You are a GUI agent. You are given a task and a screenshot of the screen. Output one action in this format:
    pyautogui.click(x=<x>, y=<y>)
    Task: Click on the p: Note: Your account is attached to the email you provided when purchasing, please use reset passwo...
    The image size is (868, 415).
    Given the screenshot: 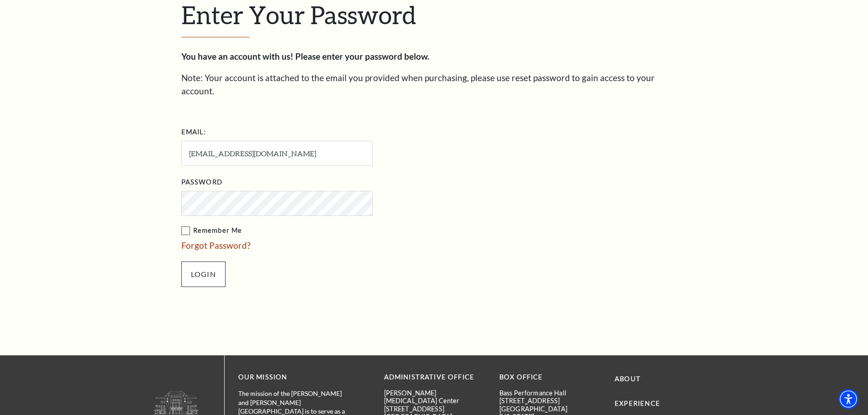 What is the action you would take?
    pyautogui.click(x=434, y=85)
    